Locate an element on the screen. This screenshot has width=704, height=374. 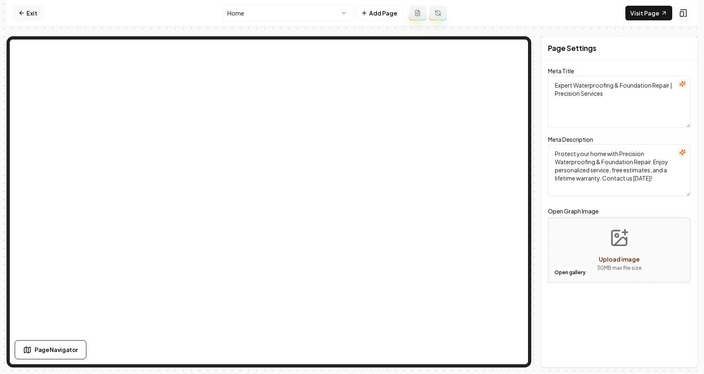
button: Add admin page prompt is located at coordinates (418, 13).